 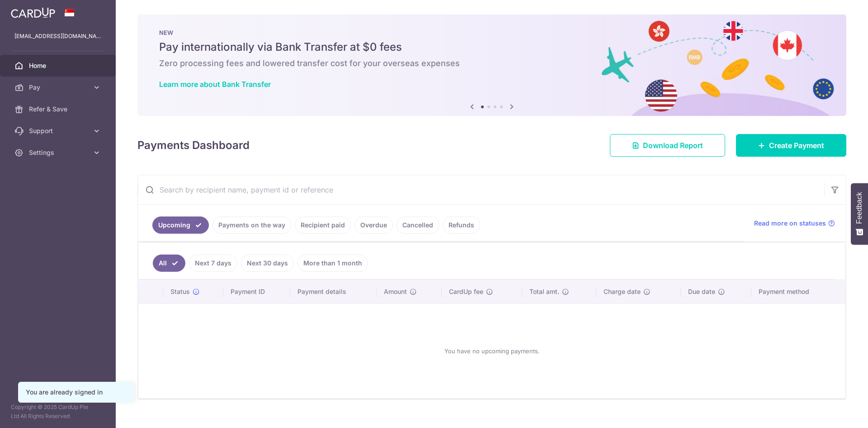 What do you see at coordinates (860, 208) in the screenshot?
I see `span: Feedback` at bounding box center [860, 208].